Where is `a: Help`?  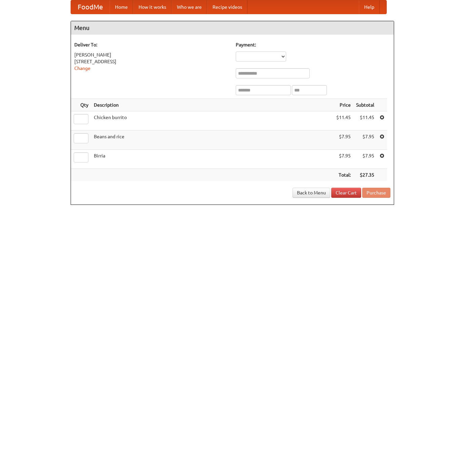 a: Help is located at coordinates (369, 7).